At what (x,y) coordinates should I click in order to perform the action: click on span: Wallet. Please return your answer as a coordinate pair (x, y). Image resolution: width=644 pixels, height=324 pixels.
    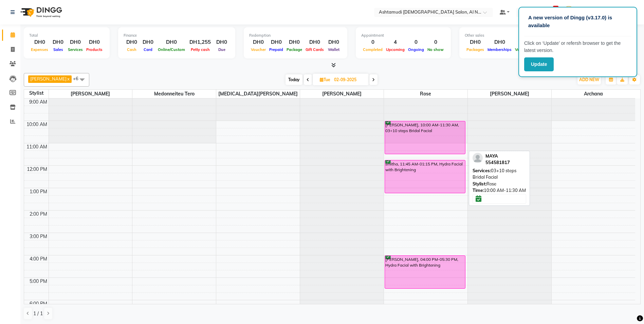
    Looking at the image, I should click on (334, 50).